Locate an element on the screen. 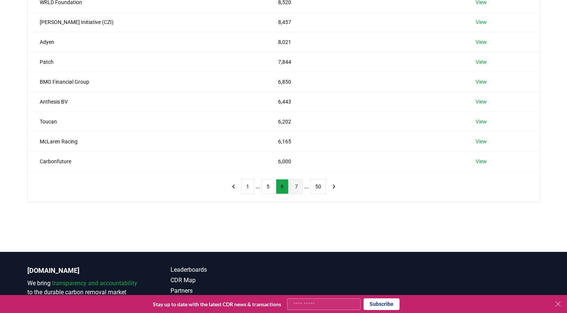 The width and height of the screenshot is (567, 313). td: Carbonfuture is located at coordinates (147, 161).